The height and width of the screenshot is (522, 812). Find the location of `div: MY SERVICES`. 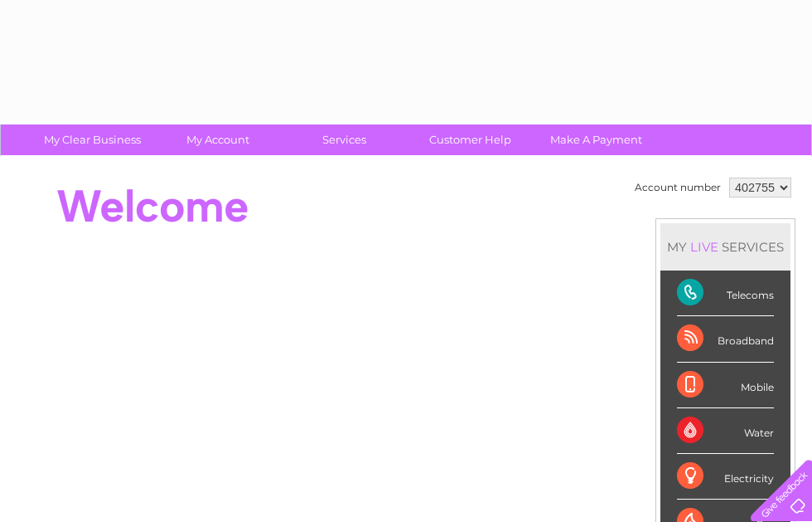

div: MY SERVICES is located at coordinates (725, 247).